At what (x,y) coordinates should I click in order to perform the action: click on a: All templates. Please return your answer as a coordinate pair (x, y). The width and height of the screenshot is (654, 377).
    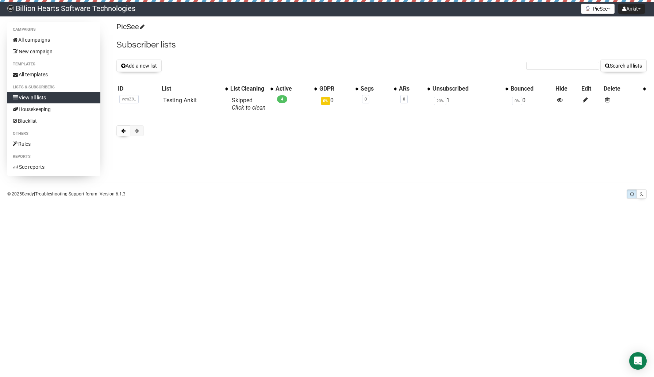
    Looking at the image, I should click on (54, 74).